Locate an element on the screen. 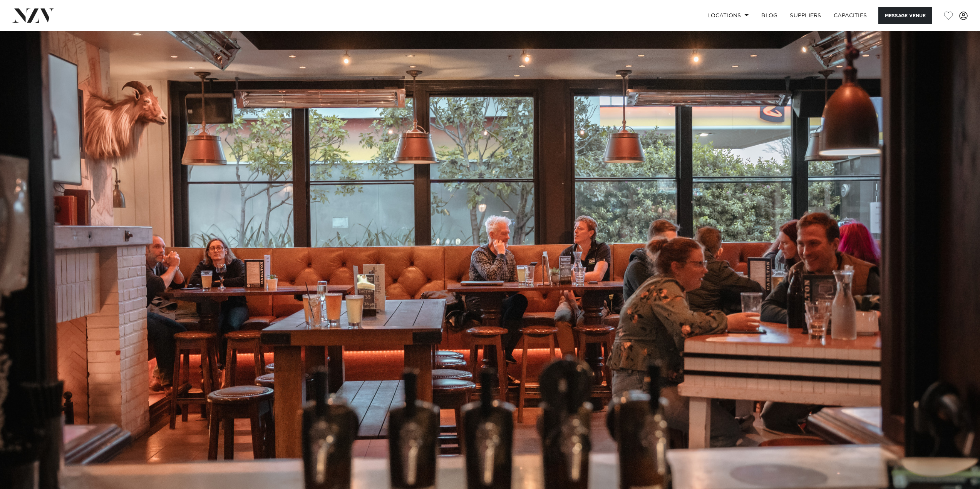  a: Locations is located at coordinates (728, 15).